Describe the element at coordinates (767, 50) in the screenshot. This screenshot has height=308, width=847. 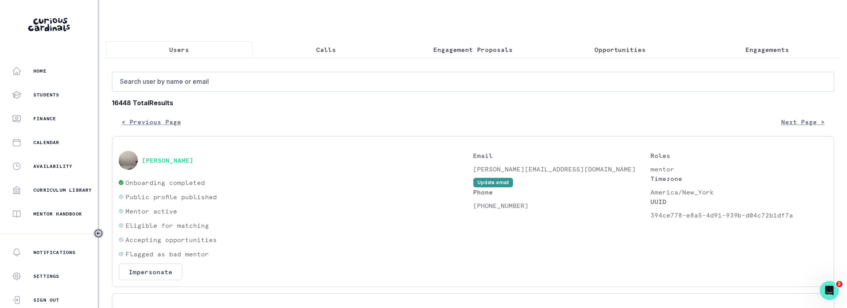
I see `p: Engagements` at that location.